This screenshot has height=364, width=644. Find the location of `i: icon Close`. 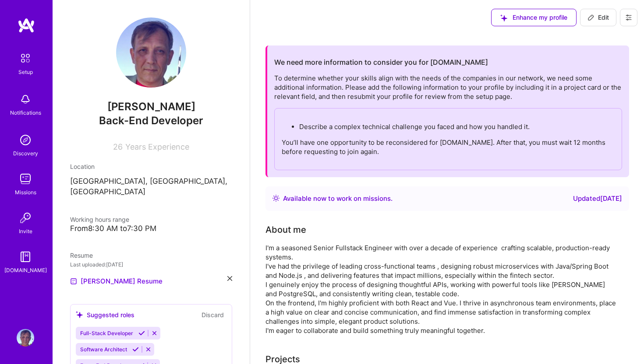

i: icon Close is located at coordinates (230, 279).